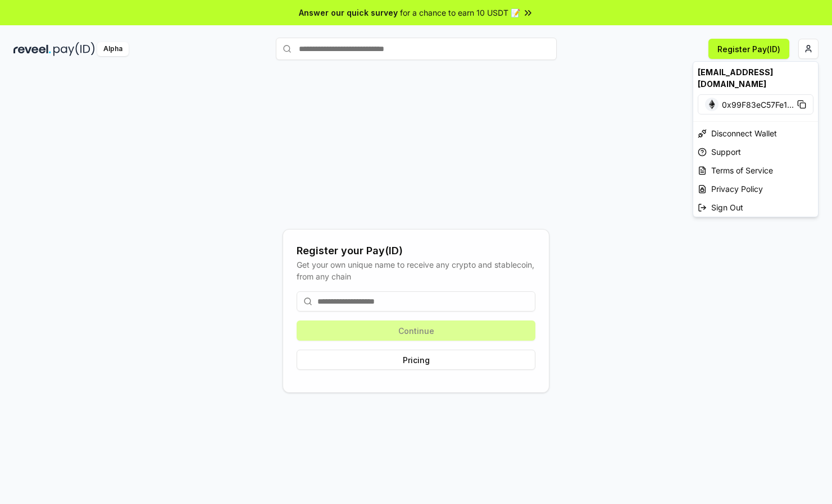  What do you see at coordinates (711, 105) in the screenshot?
I see `img: Ethereum` at bounding box center [711, 105].